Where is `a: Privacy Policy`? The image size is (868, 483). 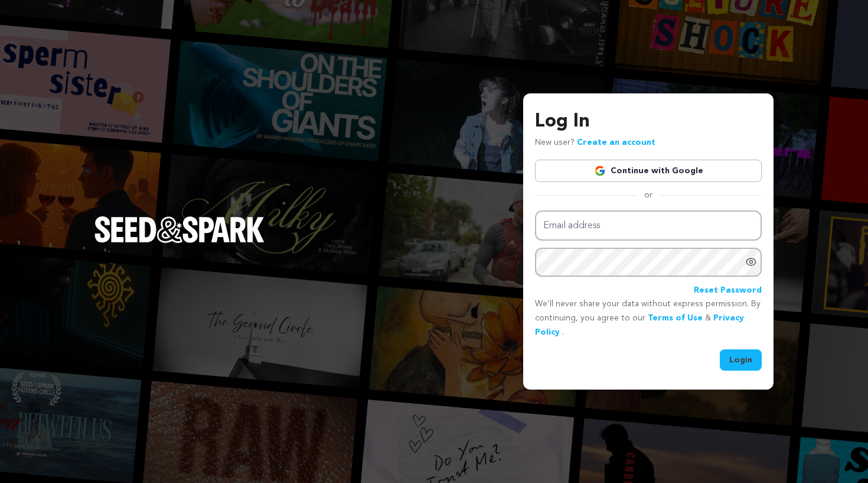
a: Privacy Policy is located at coordinates (639, 325).